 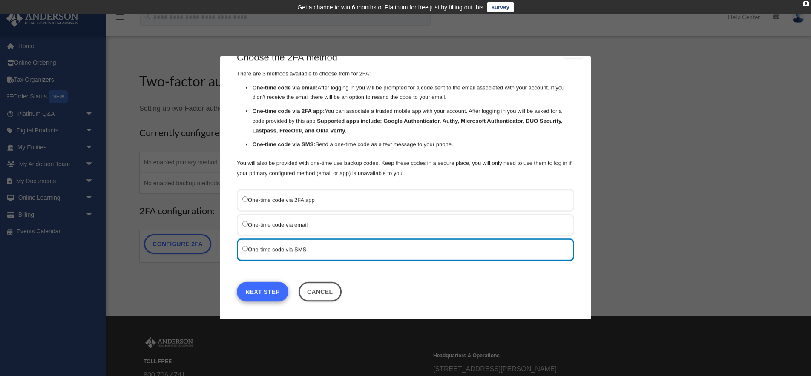 I want to click on div: Get a chance to win 6 months of Platinum for free just by filling out this, so click(x=390, y=7).